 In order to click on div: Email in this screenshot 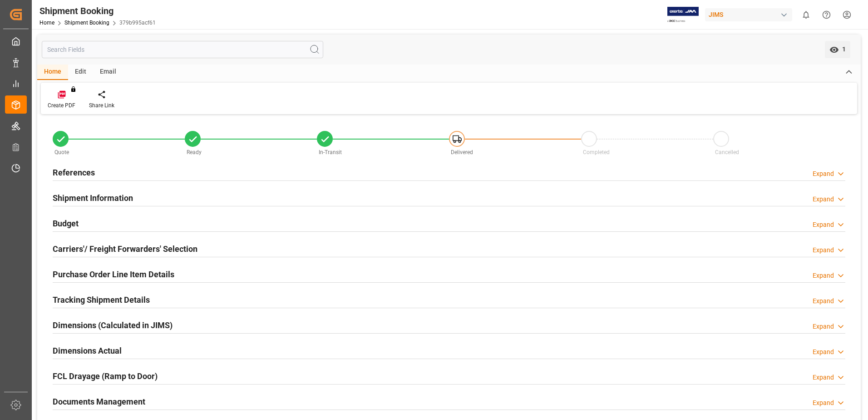, I will do `click(108, 72)`.